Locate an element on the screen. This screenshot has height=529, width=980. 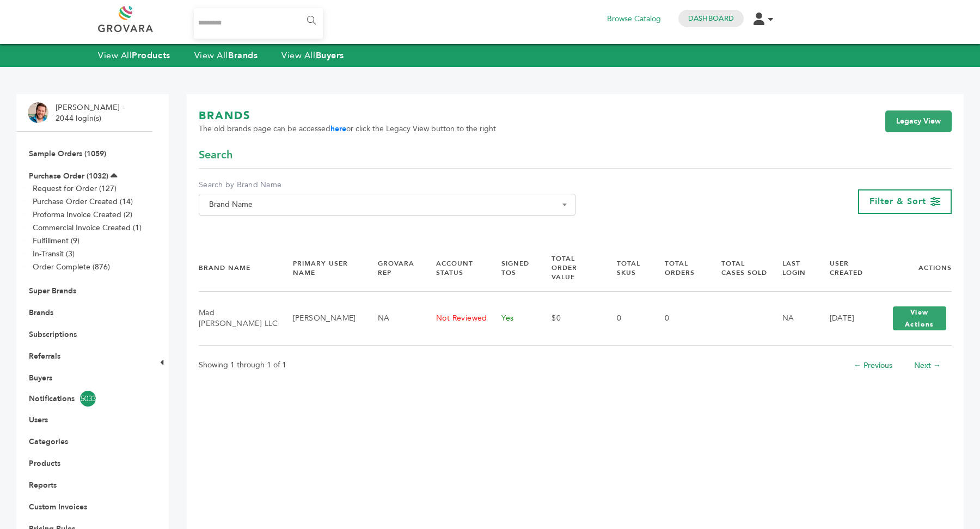
th: Last Login is located at coordinates (792, 268).